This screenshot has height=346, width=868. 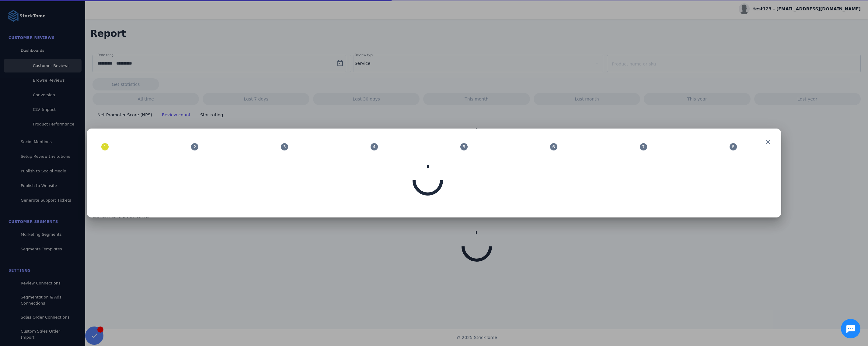 I want to click on span: 2, so click(x=195, y=147).